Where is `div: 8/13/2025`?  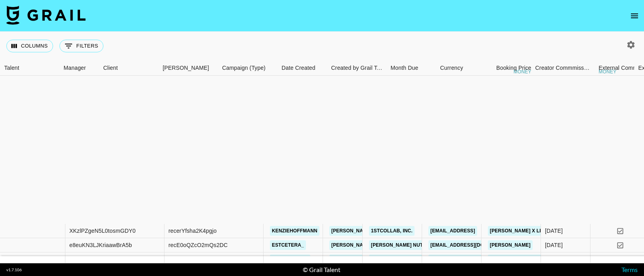 div: 8/13/2025 is located at coordinates (554, 231).